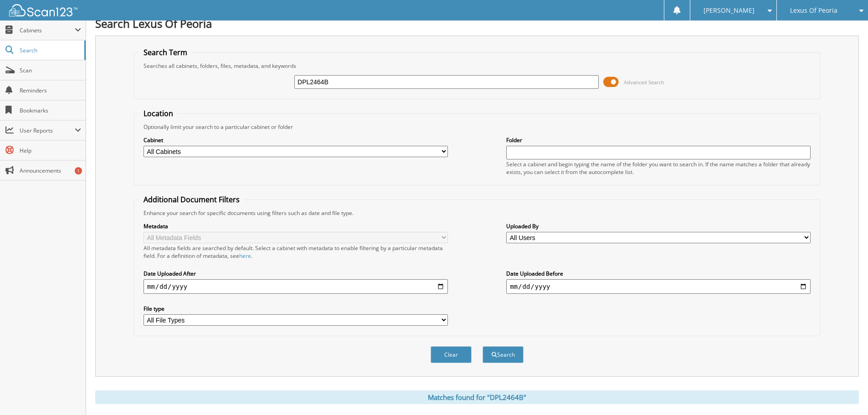  Describe the element at coordinates (50, 110) in the screenshot. I see `span: Bookmarks` at that location.